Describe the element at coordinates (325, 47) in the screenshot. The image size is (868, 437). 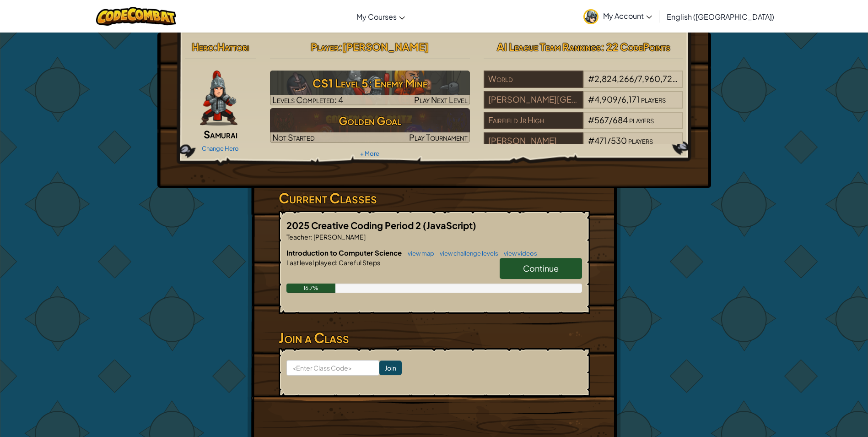
I see `span: Player` at that location.